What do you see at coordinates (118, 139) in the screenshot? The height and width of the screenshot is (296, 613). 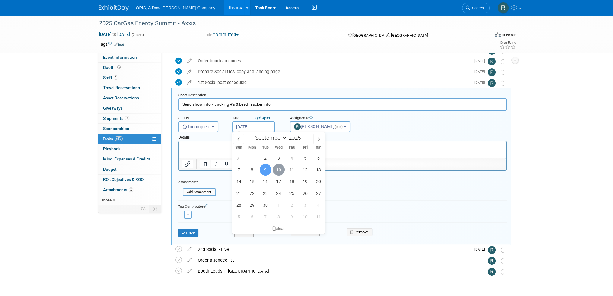 I see `span: 65%` at bounding box center [118, 139].